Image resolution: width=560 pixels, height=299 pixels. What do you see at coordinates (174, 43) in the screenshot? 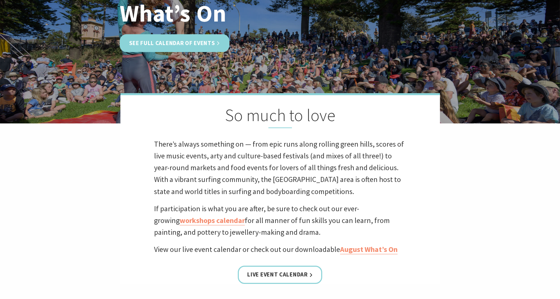
I see `a: See Full Calendar of Events` at bounding box center [174, 43].